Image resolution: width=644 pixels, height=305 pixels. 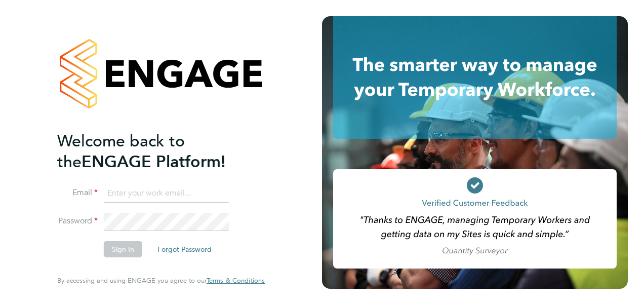 What do you see at coordinates (77, 221) in the screenshot?
I see `label: Password` at bounding box center [77, 221].